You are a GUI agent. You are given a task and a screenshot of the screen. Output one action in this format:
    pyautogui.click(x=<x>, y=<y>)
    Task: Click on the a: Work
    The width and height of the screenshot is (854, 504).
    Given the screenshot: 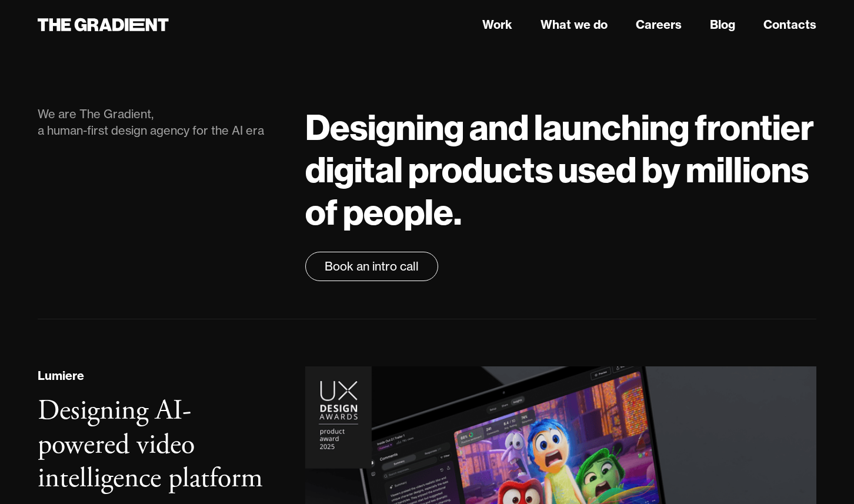 What is the action you would take?
    pyautogui.click(x=497, y=25)
    